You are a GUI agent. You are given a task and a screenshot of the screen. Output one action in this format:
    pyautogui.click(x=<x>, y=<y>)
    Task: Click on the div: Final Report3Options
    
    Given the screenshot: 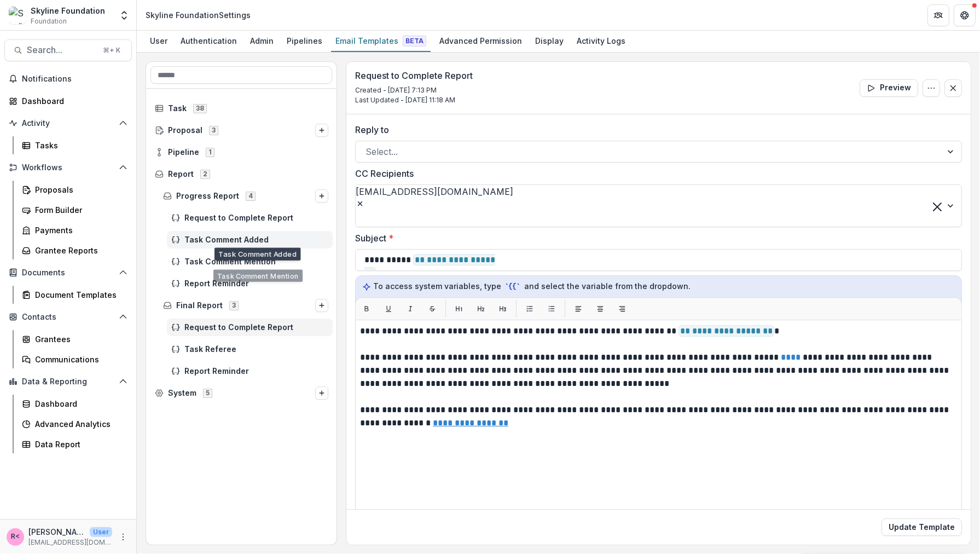 What is the action you would take?
    pyautogui.click(x=246, y=305)
    